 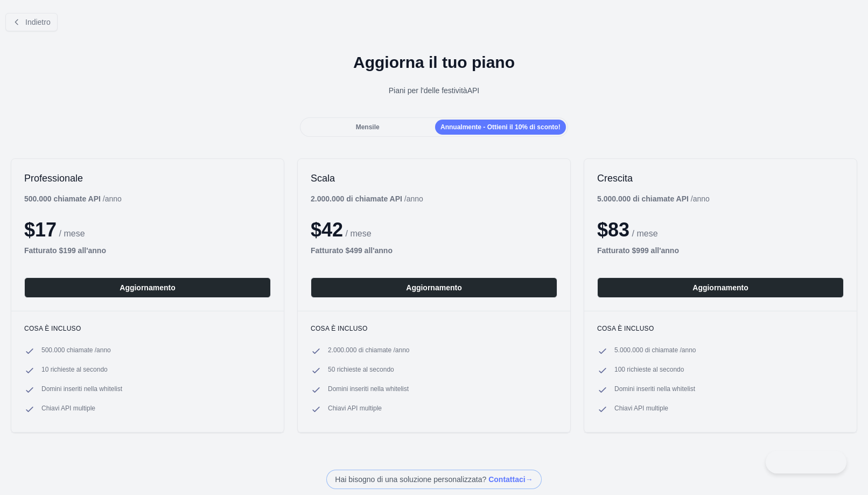 I want to click on font: 42, so click(x=332, y=229).